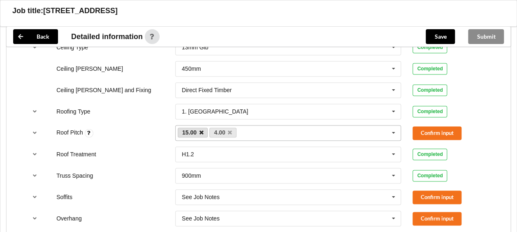 This screenshot has height=232, width=517. I want to click on label: Roof Treatment, so click(76, 154).